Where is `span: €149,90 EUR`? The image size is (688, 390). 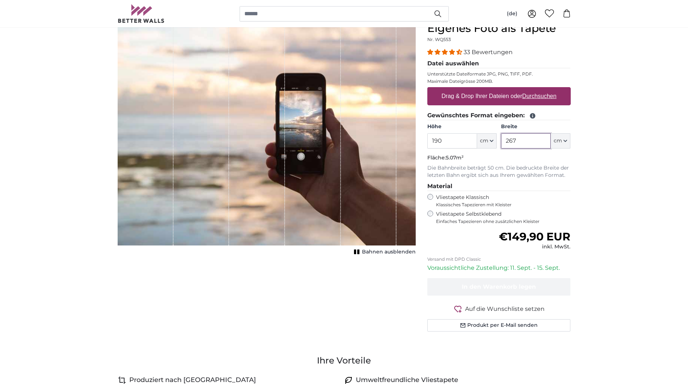
span: €149,90 EUR is located at coordinates (535, 236).